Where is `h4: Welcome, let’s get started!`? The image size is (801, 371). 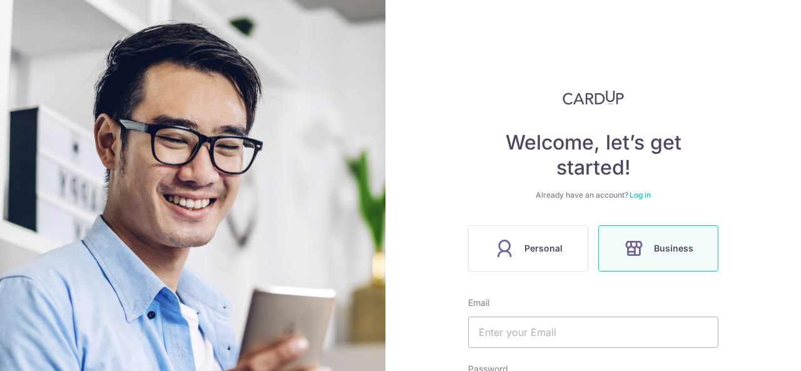
h4: Welcome, let’s get started! is located at coordinates (594, 155).